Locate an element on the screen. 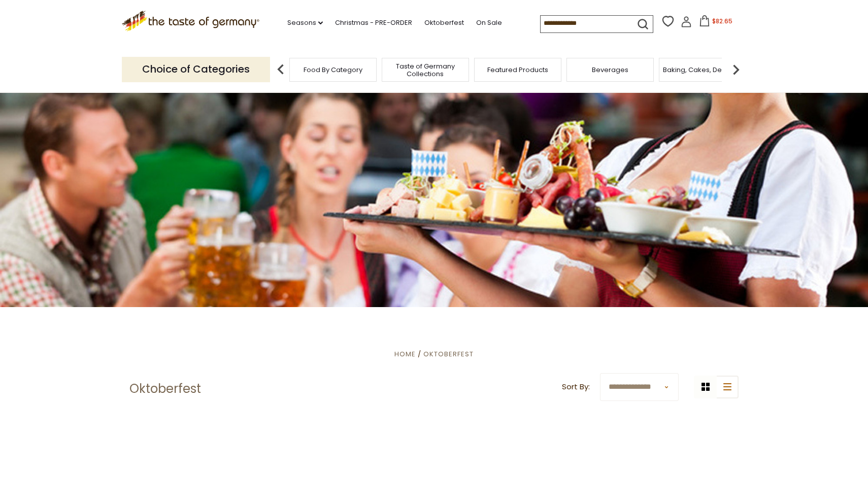  a: Beverages is located at coordinates (610, 69).